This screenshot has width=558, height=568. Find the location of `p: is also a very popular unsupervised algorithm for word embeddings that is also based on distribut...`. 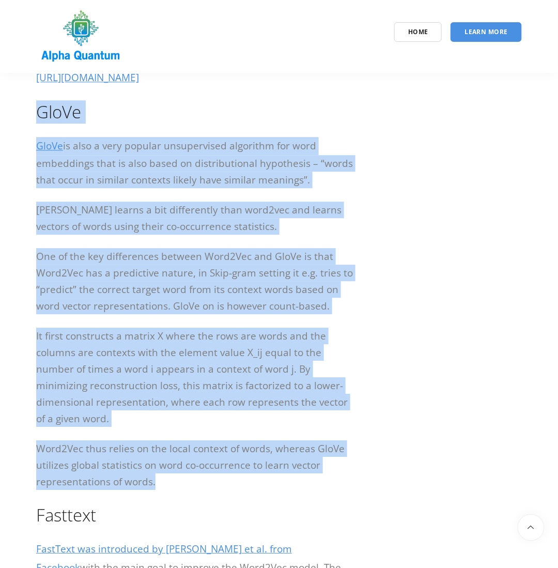

p: is also a very popular unsupervised algorithm for word embeddings that is also based on distribut... is located at coordinates (195, 162).